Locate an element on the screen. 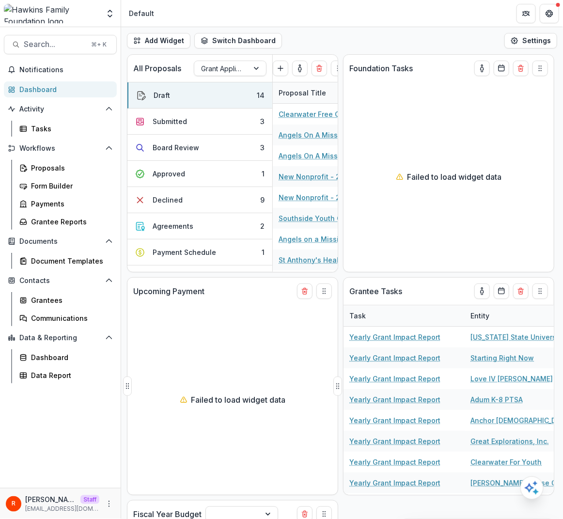  a: St Anthony's Health Care Foundation Inc - 2025 - CAC HFF Grant Application is located at coordinates (334, 260).